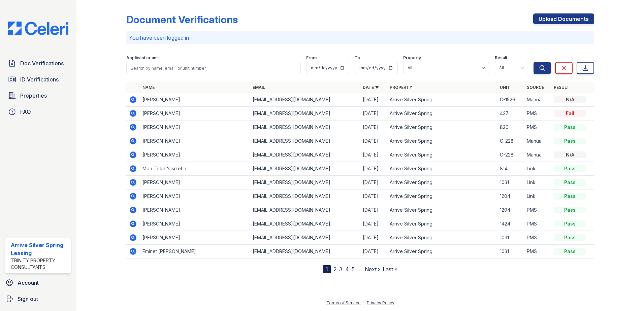  I want to click on a: Sign out, so click(38, 299).